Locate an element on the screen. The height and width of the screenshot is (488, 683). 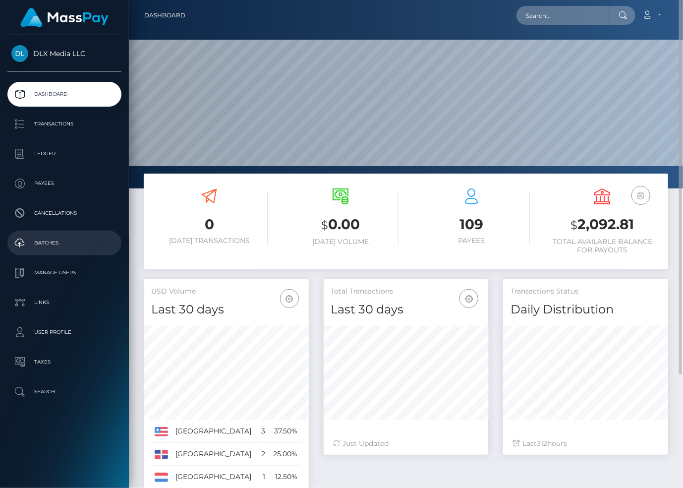
h4: Daily Distribution is located at coordinates (585, 309).